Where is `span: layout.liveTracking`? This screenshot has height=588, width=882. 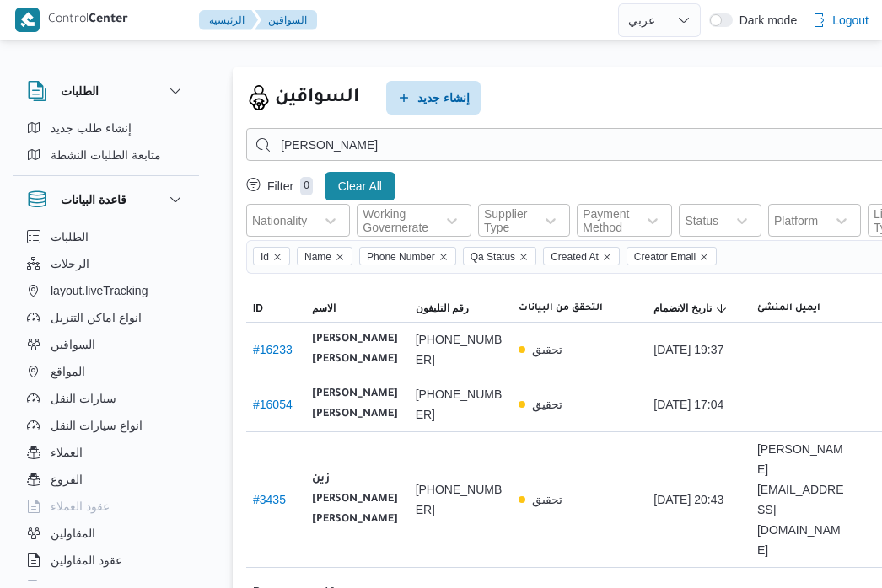 span: layout.liveTracking is located at coordinates (98, 291).